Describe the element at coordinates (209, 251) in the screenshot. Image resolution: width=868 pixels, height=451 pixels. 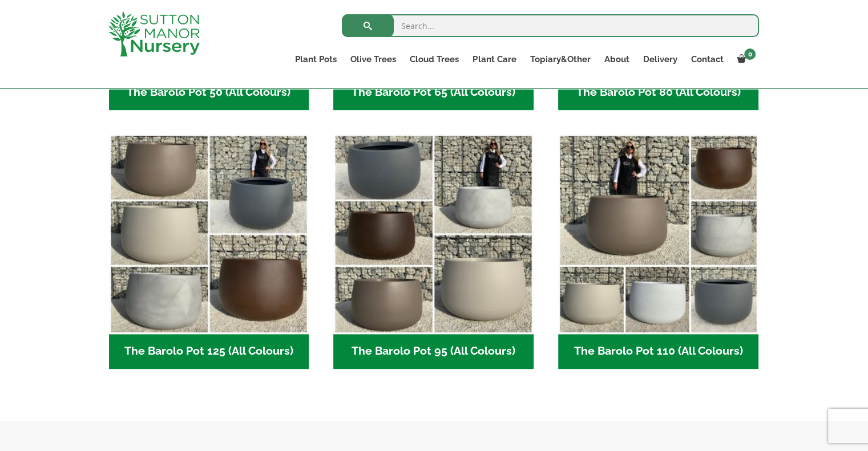
I see `a: Visit product category The Barolo Pot 125 (All Colours)` at that location.